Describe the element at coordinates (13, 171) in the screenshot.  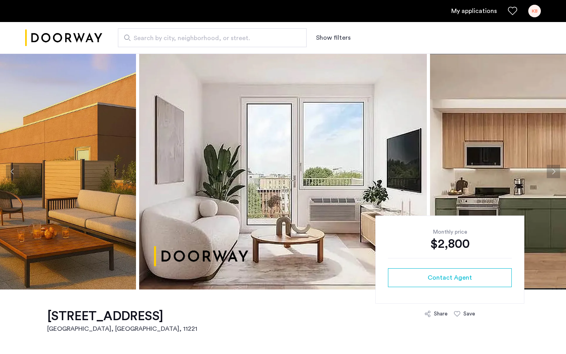
I see `button: Previous apartment` at that location.